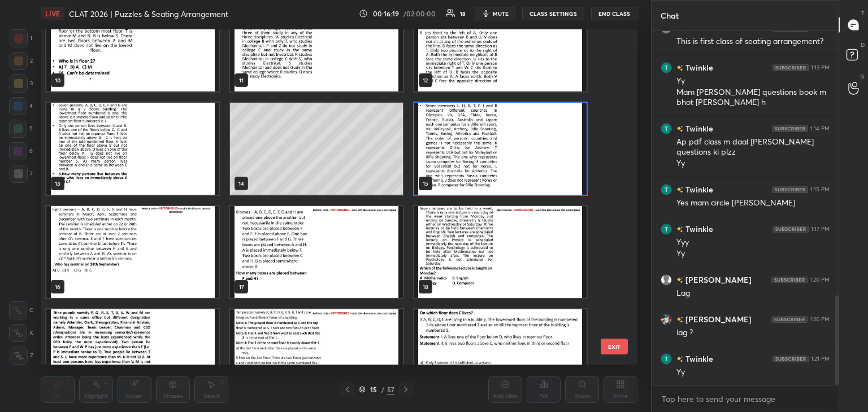  Describe the element at coordinates (501, 14) in the screenshot. I see `span: mute` at that location.